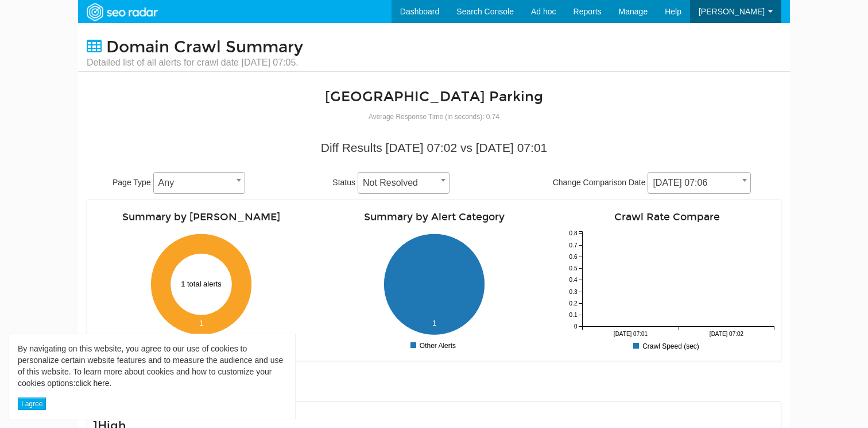 The image size is (868, 428). Describe the element at coordinates (152, 366) in the screenshot. I see `div: By navigating on this website, you agree to our use of cookies to personalize certain website fea...` at that location.